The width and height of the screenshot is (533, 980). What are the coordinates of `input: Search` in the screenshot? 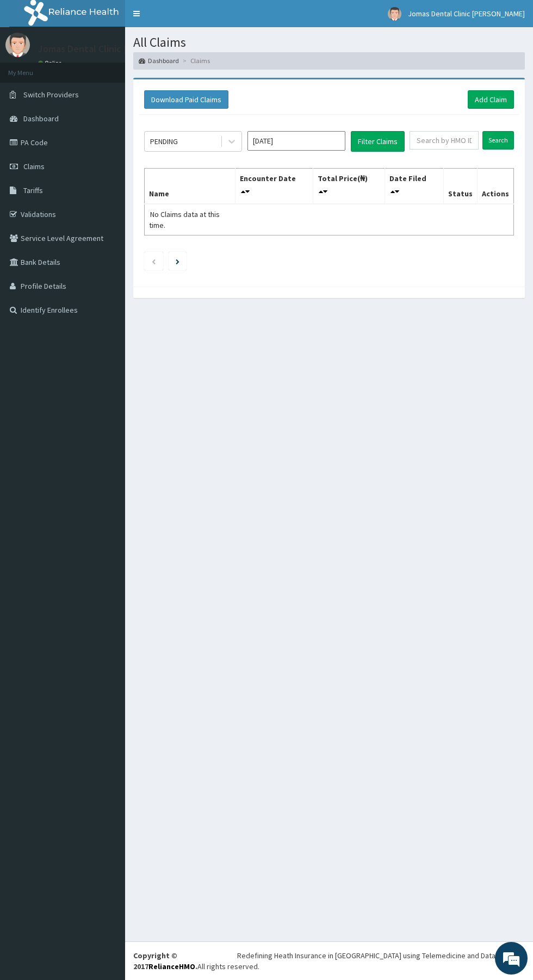 It's located at (498, 140).